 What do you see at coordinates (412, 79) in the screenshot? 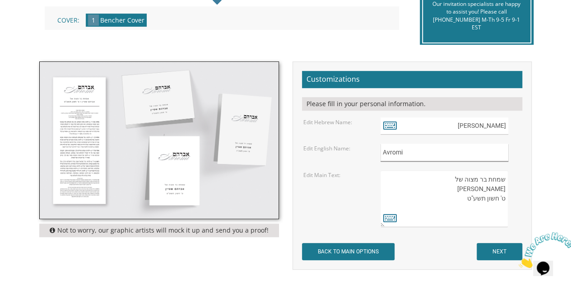
I see `h2: Customizations` at bounding box center [412, 79].